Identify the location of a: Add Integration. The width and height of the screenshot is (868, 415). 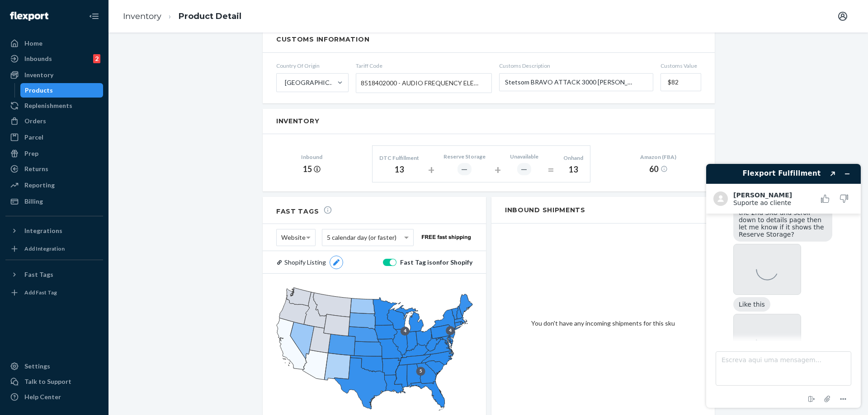
(54, 249).